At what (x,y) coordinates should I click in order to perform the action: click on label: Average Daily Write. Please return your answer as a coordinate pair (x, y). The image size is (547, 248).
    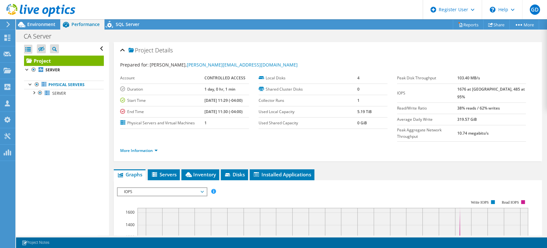
    Looking at the image, I should click on (427, 119).